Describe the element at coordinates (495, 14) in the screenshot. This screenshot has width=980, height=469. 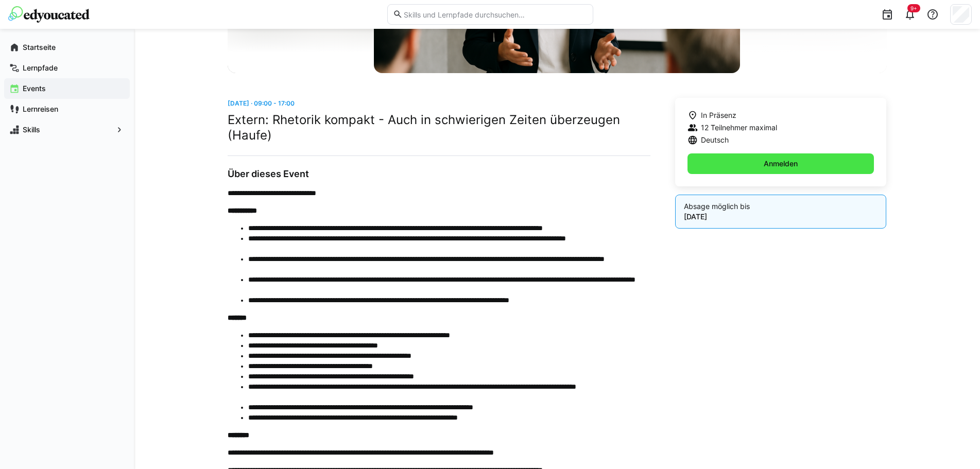
I see `input: Skills und Lernpfade durchsuchen…` at that location.